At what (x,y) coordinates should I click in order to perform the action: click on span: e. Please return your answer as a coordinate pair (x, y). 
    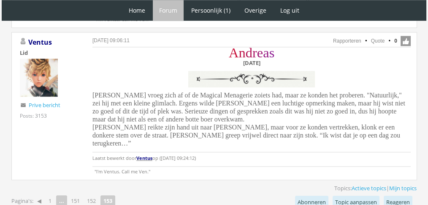
    Looking at the image, I should click on (260, 53).